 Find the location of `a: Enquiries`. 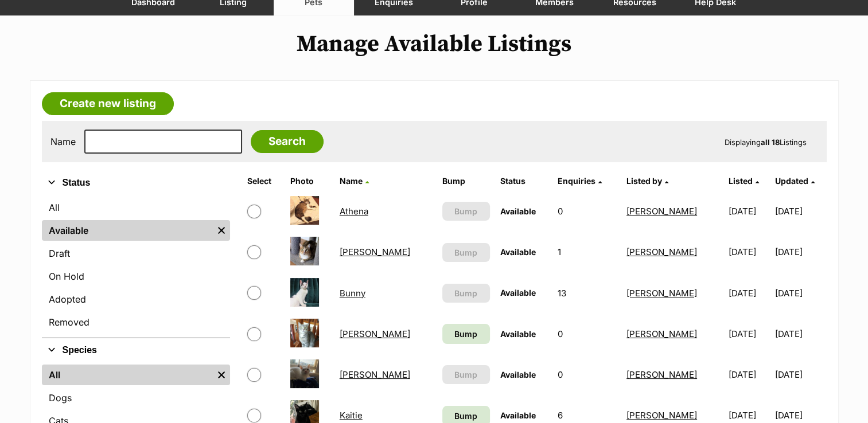

a: Enquiries is located at coordinates (580, 180).